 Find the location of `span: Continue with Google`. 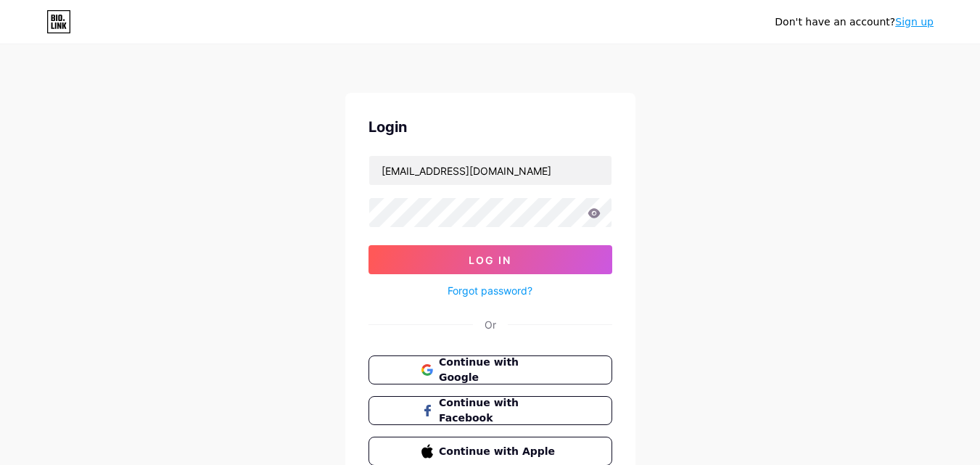

span: Continue with Google is located at coordinates (498, 370).